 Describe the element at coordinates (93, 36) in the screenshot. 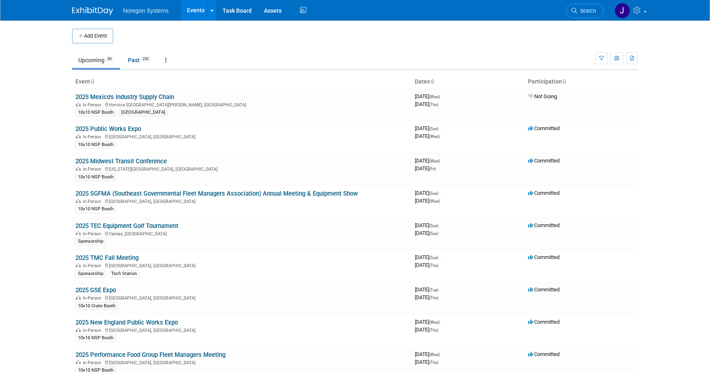

I see `button: Add Event` at that location.